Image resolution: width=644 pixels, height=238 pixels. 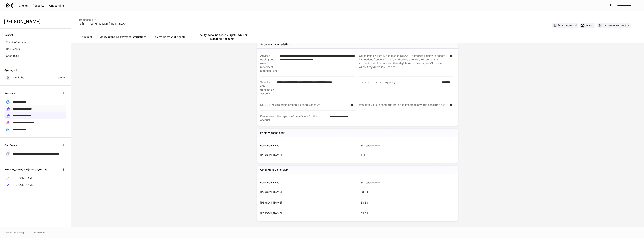 I want to click on div: Fidelity, so click(x=590, y=25).